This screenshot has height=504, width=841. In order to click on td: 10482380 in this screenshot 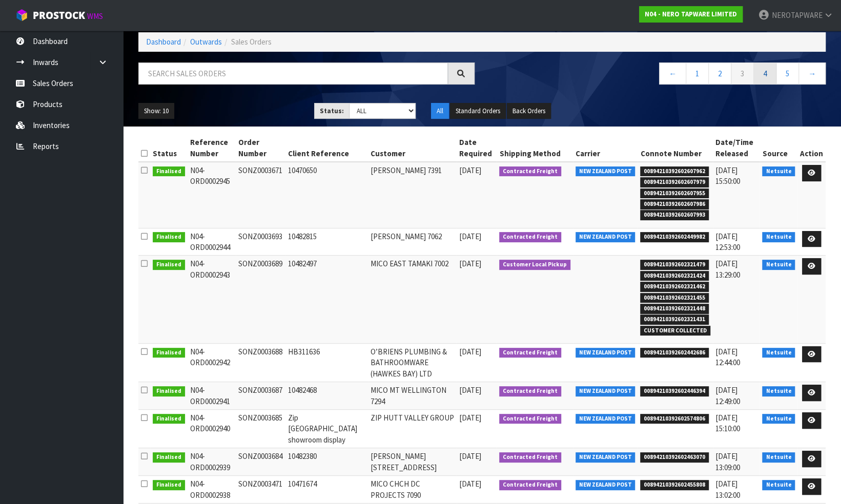, I will do `click(327, 463)`.